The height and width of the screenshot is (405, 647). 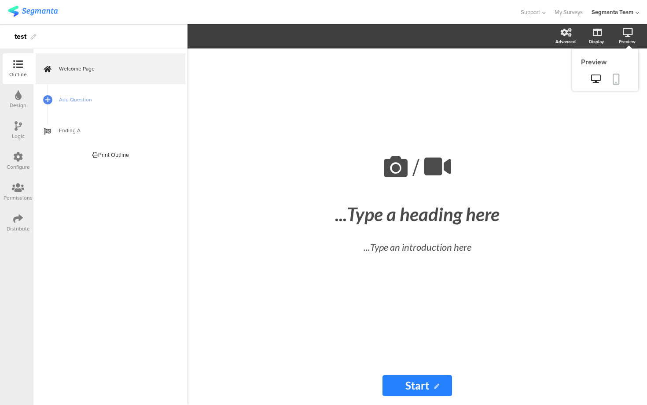 What do you see at coordinates (18, 136) in the screenshot?
I see `div: Logic` at bounding box center [18, 136].